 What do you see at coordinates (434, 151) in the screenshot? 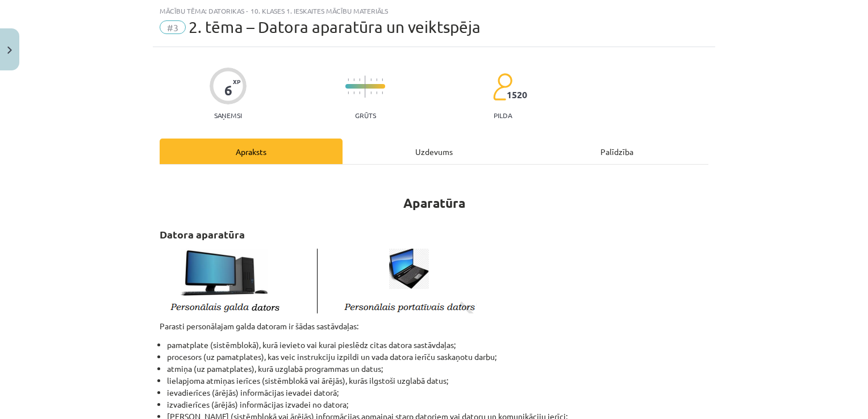
I see `div: Uzdevums` at bounding box center [434, 151].